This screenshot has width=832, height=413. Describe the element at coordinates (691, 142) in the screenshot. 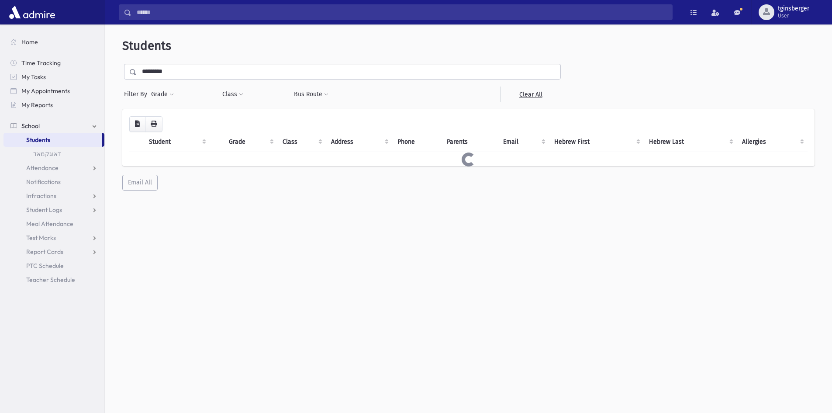

I see `th: Hebrew Last` at that location.